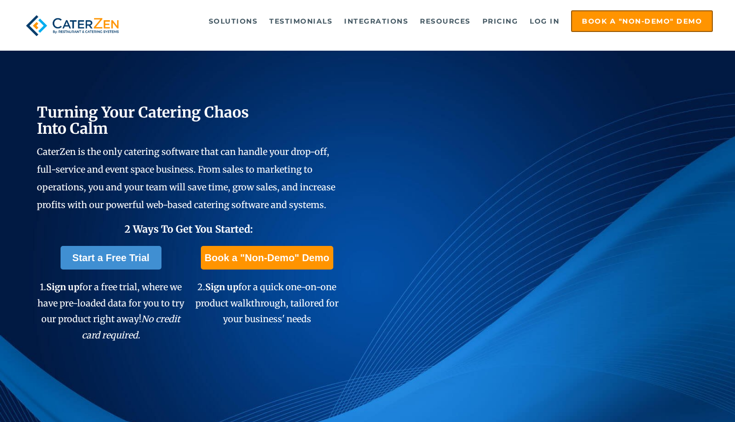 This screenshot has width=735, height=422. I want to click on a: Pricing, so click(500, 21).